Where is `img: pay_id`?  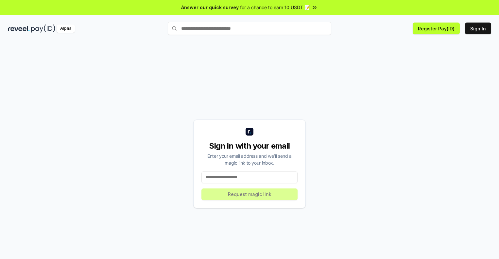 img: pay_id is located at coordinates (43, 28).